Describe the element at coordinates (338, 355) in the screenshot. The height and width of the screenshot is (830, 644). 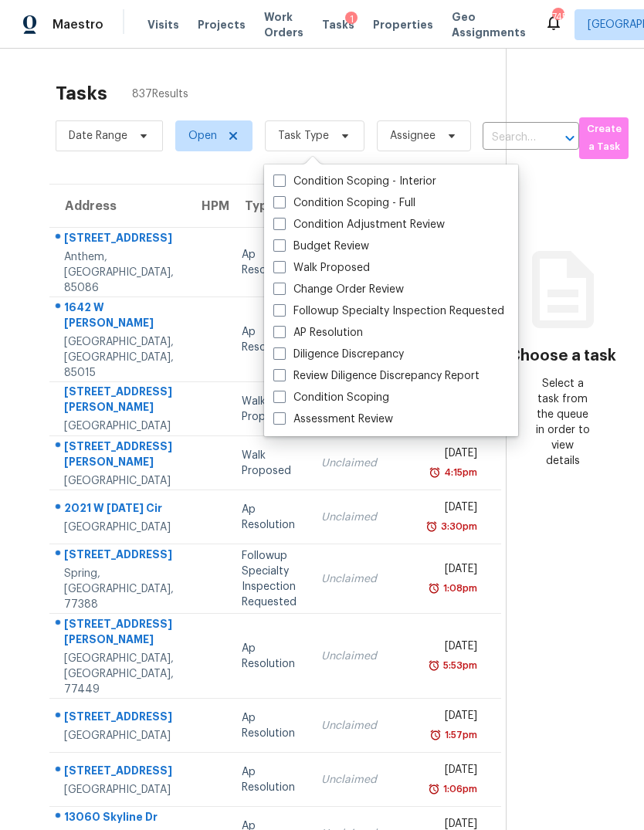
I see `label: Diligence Discrepancy` at that location.